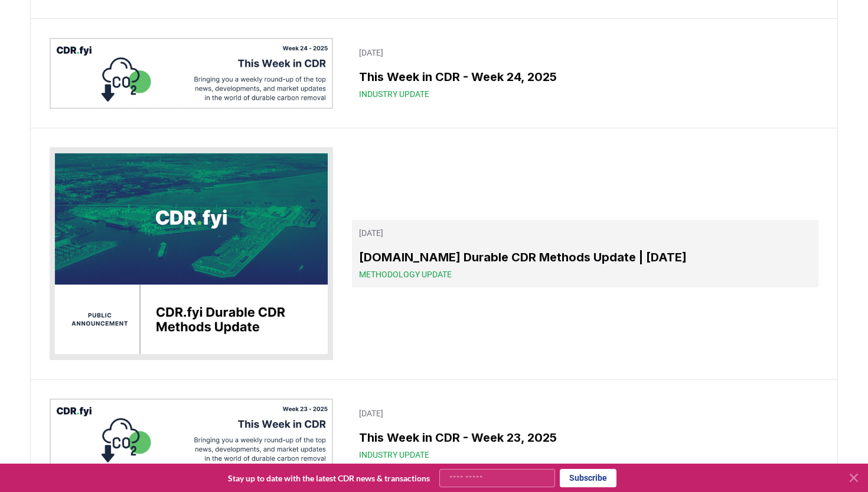 Image resolution: width=868 pixels, height=492 pixels. What do you see at coordinates (585, 77) in the screenshot?
I see `h3: This Week in CDR - Week 24, 2025` at bounding box center [585, 77].